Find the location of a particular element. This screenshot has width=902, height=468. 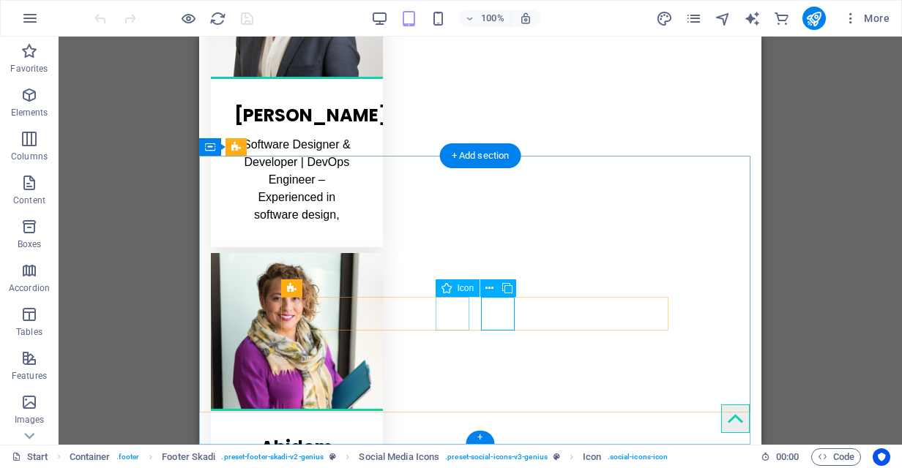

button: More is located at coordinates (866, 18).